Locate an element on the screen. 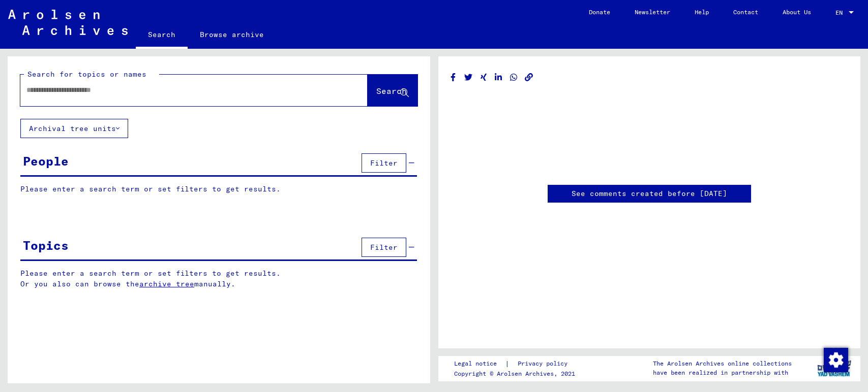  button: Share on LinkedIn is located at coordinates (499, 77).